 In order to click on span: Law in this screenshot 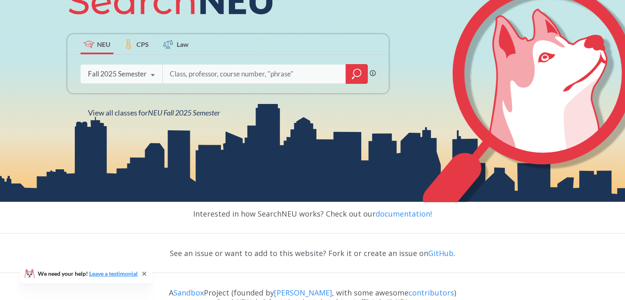, I will do `click(183, 44)`.